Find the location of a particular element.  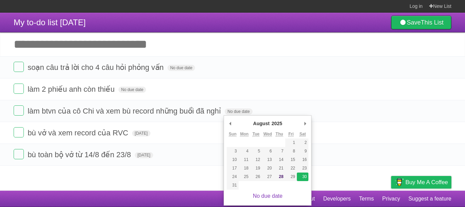

button: 13 is located at coordinates (267, 159).